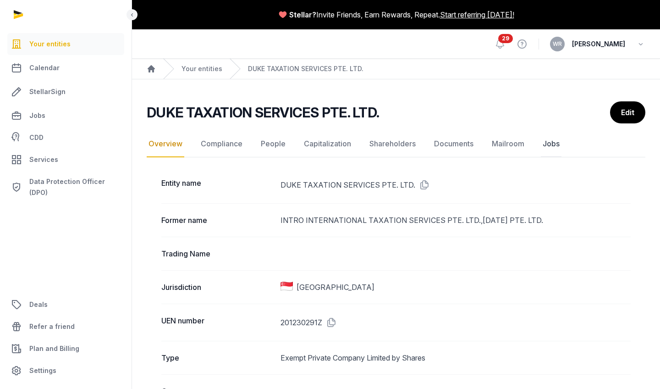  I want to click on a: Plan and Billing, so click(66, 348).